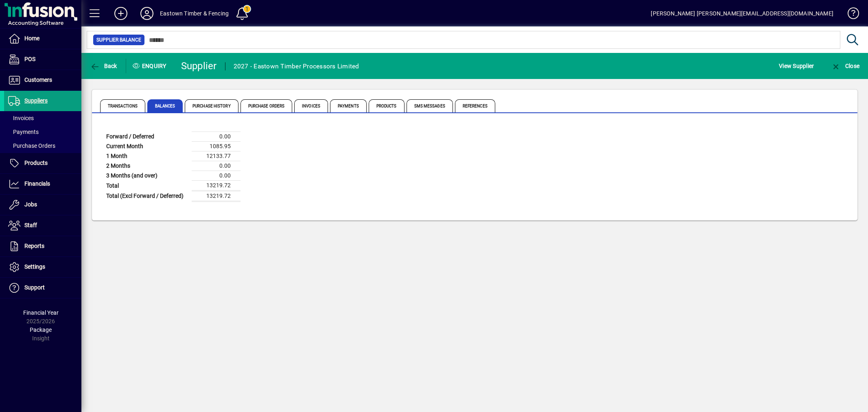 This screenshot has height=412, width=868. What do you see at coordinates (199, 66) in the screenshot?
I see `div: Supplier` at bounding box center [199, 66].